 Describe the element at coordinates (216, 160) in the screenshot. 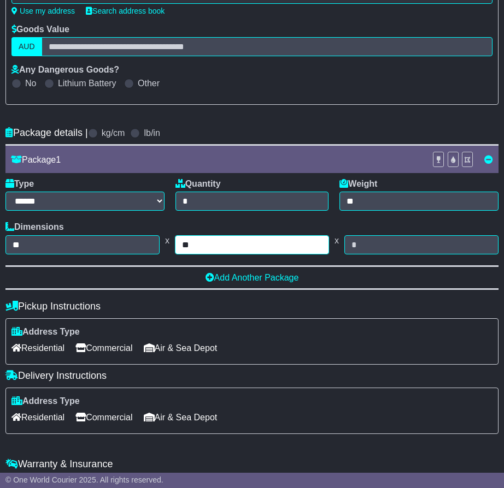

I see `div: Package` at that location.